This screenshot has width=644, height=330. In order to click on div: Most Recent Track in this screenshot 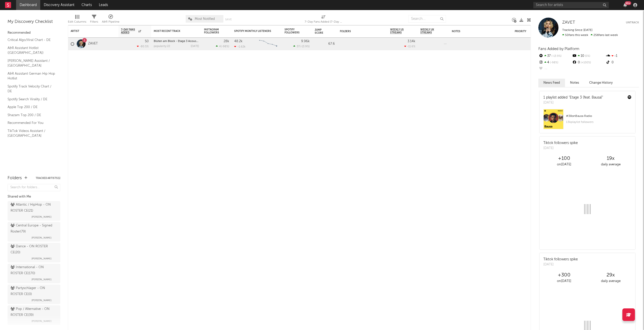, I will do `click(172, 31)`.